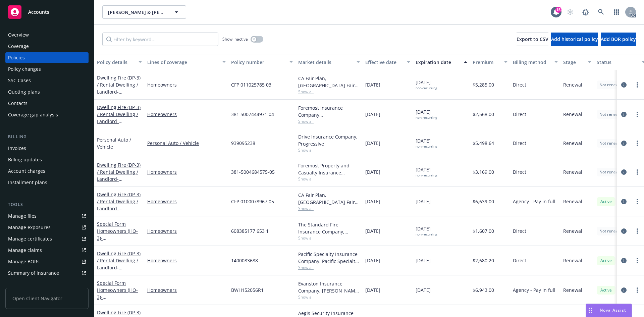  I want to click on div: The Standard Fire Insurance Company, Travelers Insurance, so click(329, 228).